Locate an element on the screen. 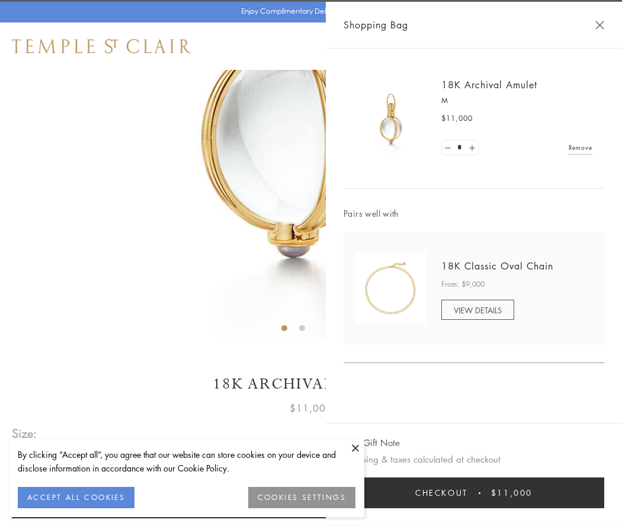 This screenshot has height=526, width=622. a: Set quantity to 0 is located at coordinates (448, 147).